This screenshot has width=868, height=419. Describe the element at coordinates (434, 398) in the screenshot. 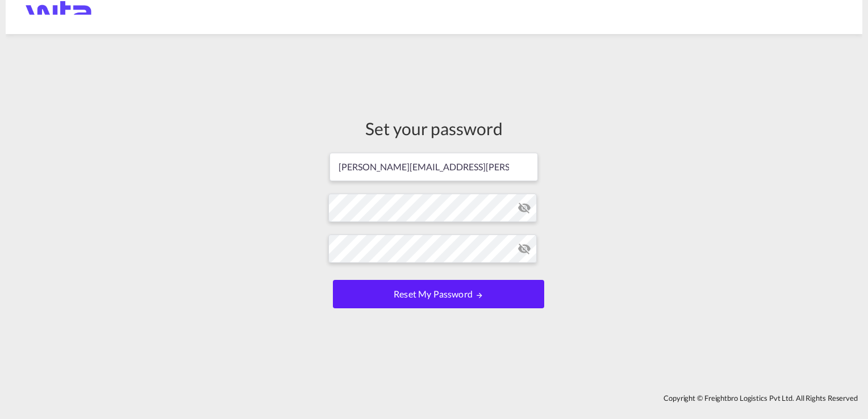

I see `div: Copyright © Freightbro Logistics Pvt Ltd. All Rights Reserved` at that location.